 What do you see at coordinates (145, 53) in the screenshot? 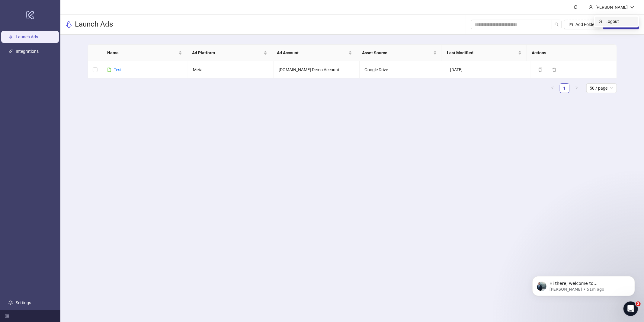
I see `th: Name` at bounding box center [145, 53].